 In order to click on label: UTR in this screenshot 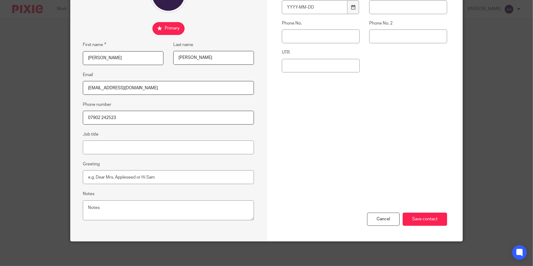, I will do `click(321, 52)`.